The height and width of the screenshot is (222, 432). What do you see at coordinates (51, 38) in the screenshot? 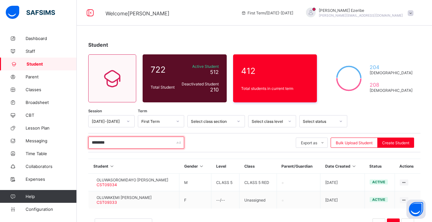
I see `span: Dashboard` at bounding box center [51, 38].